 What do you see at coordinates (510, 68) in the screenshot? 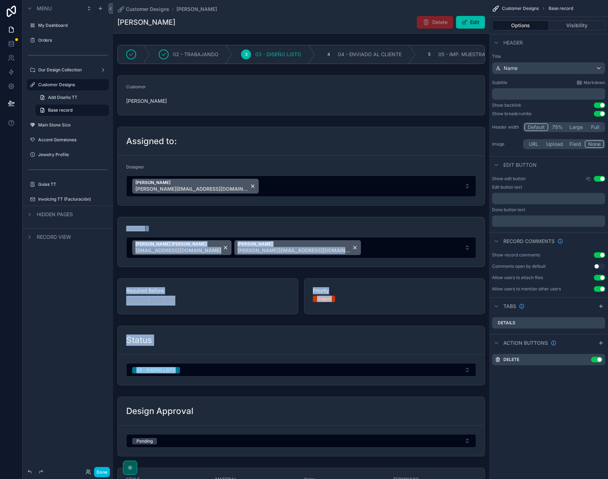
I see `span: Name` at bounding box center [510, 68].